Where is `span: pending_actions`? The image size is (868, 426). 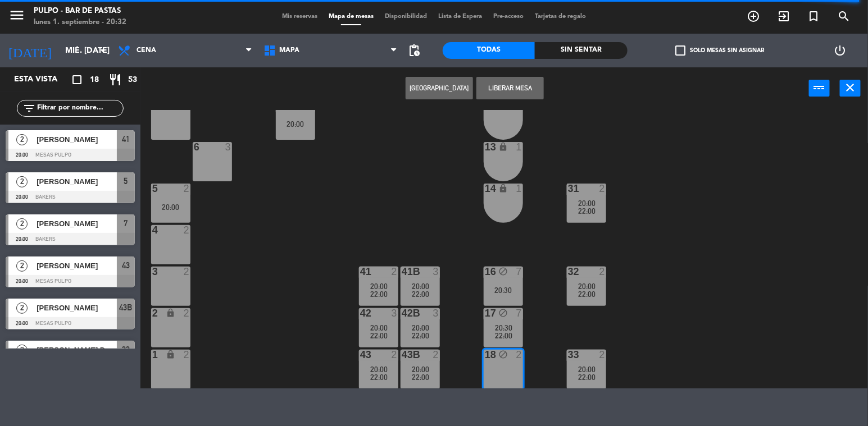 span: pending_actions is located at coordinates (414, 51).